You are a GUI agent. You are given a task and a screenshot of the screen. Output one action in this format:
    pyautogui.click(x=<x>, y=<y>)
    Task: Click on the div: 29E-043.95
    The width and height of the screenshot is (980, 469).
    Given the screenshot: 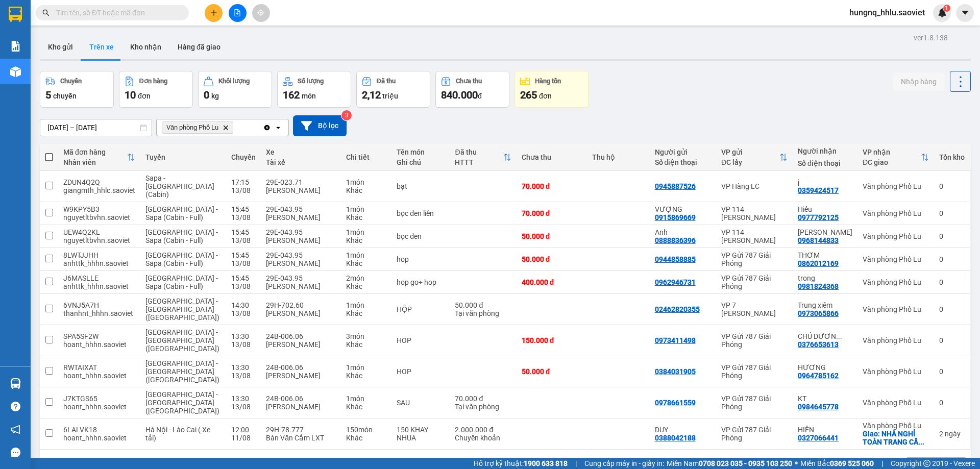 What is the action you would take?
    pyautogui.click(x=300, y=255)
    